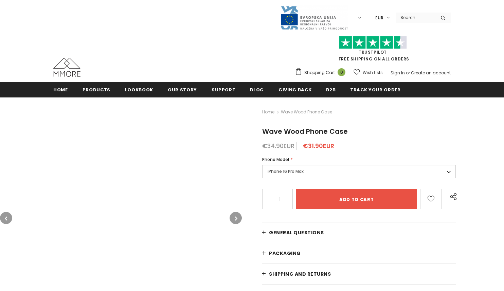 This screenshot has height=291, width=504. I want to click on span: 0, so click(341, 72).